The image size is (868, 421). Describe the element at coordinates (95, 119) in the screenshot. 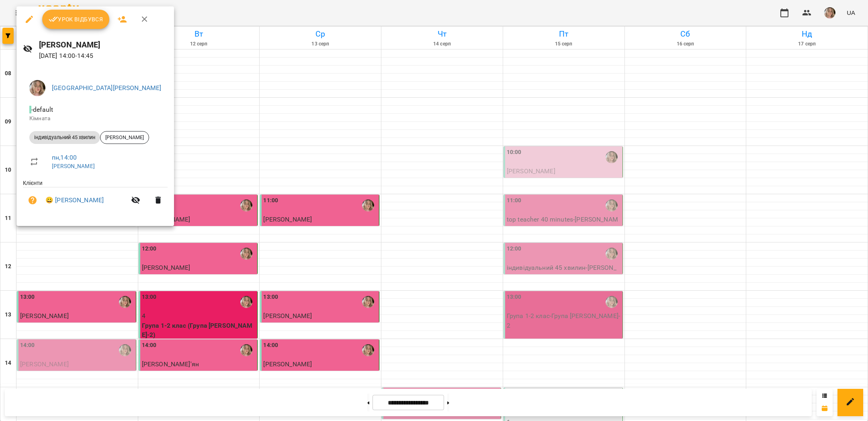

I see `p: Кімната` at that location.